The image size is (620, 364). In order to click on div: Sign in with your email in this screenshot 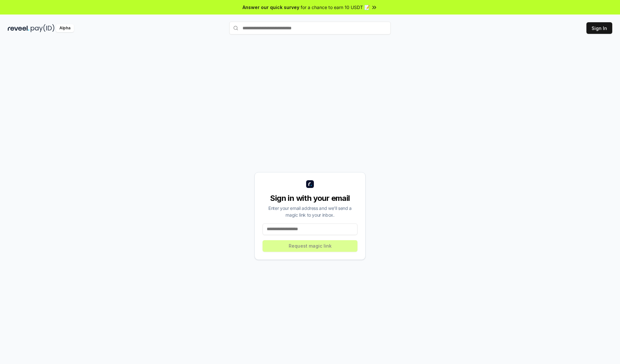, I will do `click(310, 198)`.